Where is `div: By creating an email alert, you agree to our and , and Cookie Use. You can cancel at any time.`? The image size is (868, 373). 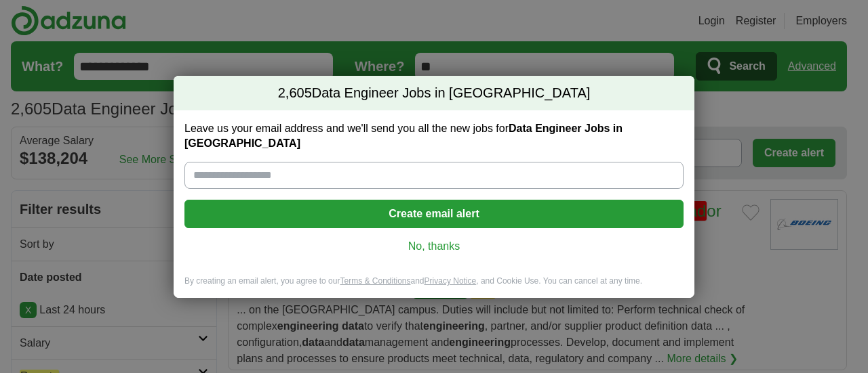 div: By creating an email alert, you agree to our and , and Cookie Use. You can cancel at any time. is located at coordinates (434, 287).